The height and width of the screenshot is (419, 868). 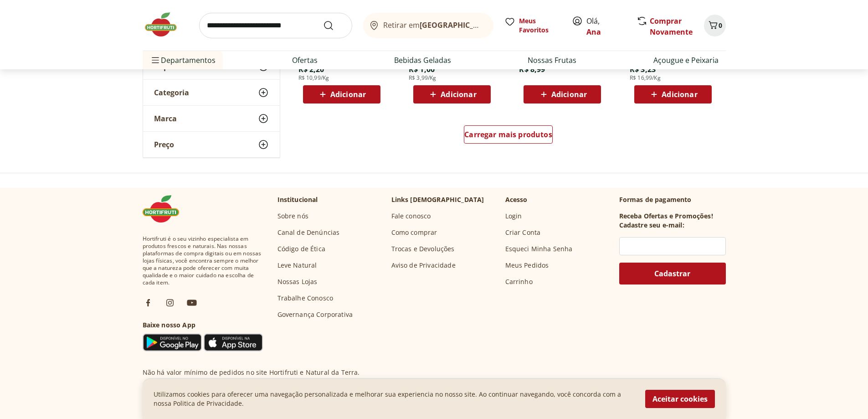 What do you see at coordinates (666, 216) in the screenshot?
I see `h3: Receba Ofertas e Promoções!` at bounding box center [666, 216].